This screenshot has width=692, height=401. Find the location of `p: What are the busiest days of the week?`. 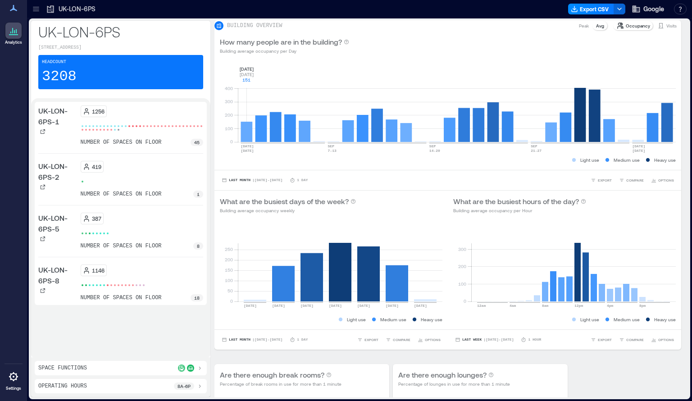

p: What are the busiest days of the week? is located at coordinates (284, 201).